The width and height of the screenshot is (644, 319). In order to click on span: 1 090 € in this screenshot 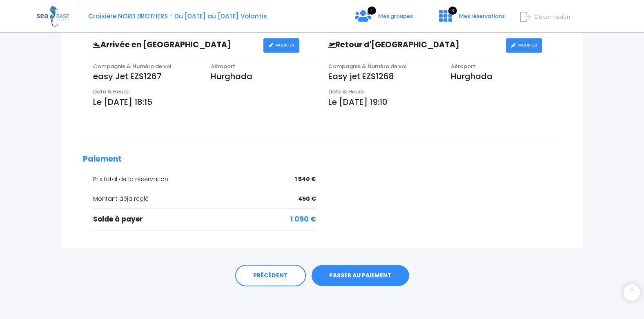, I will do `click(303, 220)`.